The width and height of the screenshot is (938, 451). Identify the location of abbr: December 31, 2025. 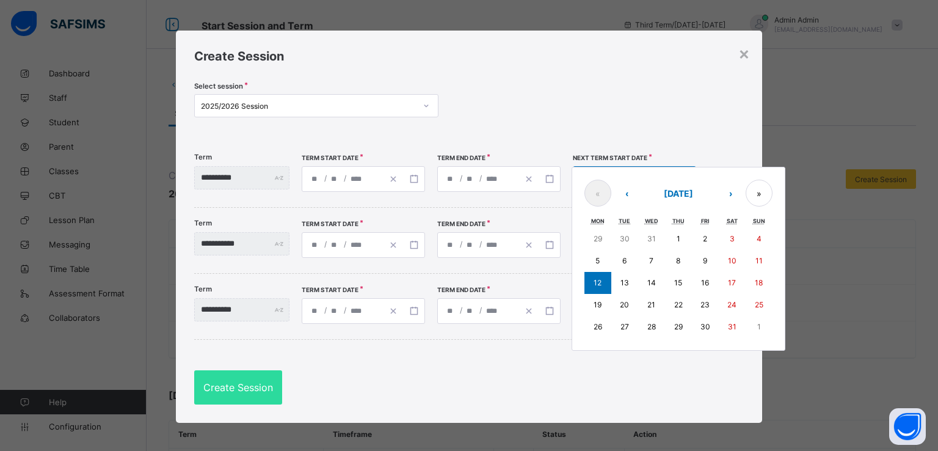
(651, 238).